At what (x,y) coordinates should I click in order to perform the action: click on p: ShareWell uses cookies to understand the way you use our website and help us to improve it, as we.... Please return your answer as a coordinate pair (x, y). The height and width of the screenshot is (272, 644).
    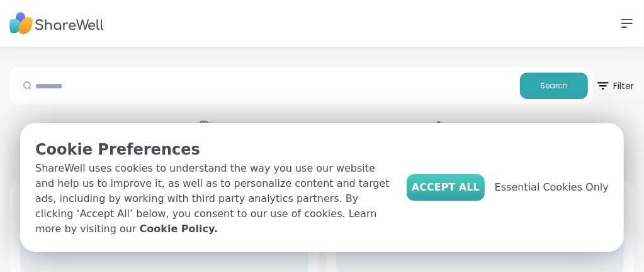
    Looking at the image, I should click on (216, 198).